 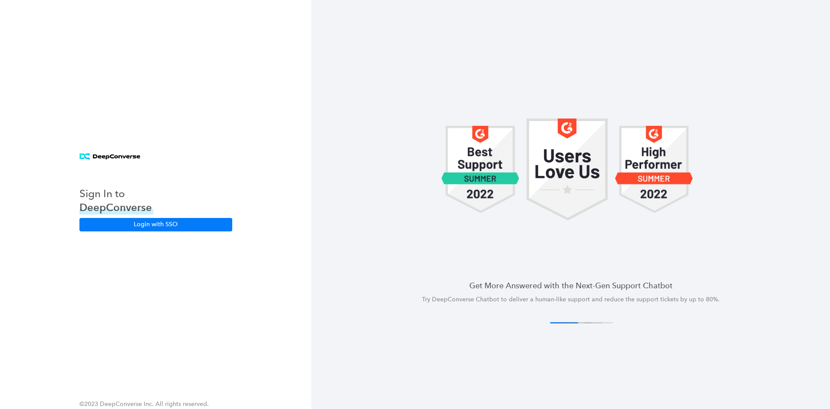 I want to click on button: 4, so click(x=599, y=322).